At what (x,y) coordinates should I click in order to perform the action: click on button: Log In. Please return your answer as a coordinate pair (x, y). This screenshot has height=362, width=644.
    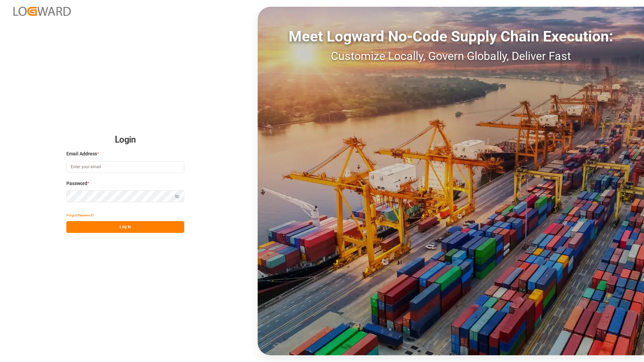
    Looking at the image, I should click on (125, 227).